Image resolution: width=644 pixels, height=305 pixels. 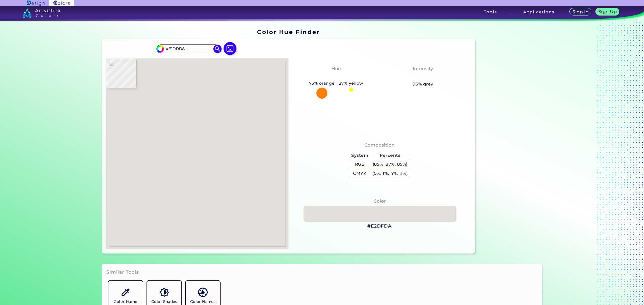 I want to click on h5: Sign Up, so click(x=607, y=11).